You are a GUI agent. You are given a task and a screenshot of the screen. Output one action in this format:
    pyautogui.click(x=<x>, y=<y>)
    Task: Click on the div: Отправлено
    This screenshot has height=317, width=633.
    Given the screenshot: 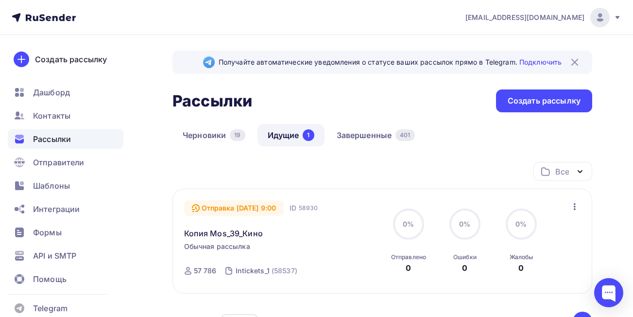 What is the action you would take?
    pyautogui.click(x=409, y=257)
    